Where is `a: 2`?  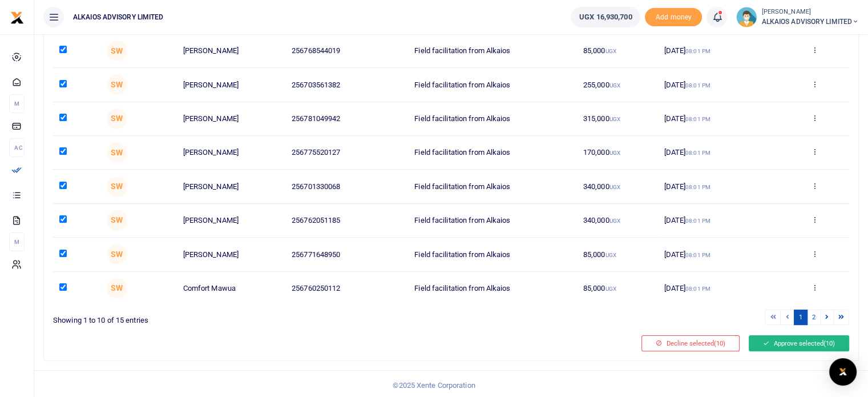 a: 2 is located at coordinates (814, 317).